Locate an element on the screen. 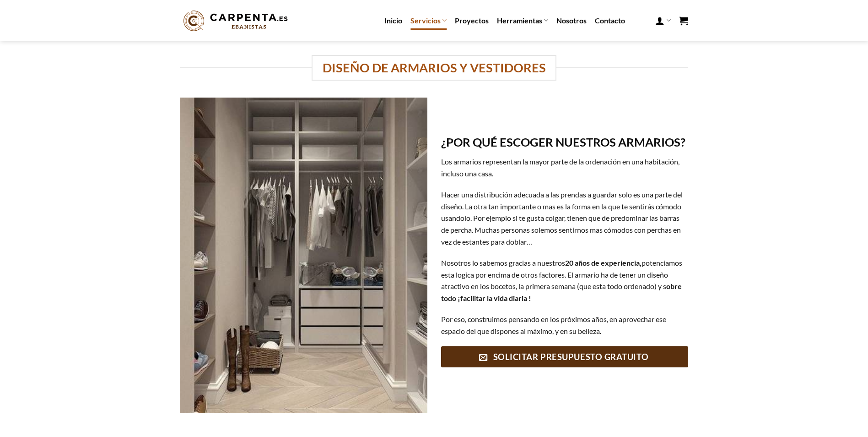 The height and width of the screenshot is (437, 868). p: Por eso, construimos pensando en los próximos años, en aprovechar ese espacio del que dispones al... is located at coordinates (565, 325).